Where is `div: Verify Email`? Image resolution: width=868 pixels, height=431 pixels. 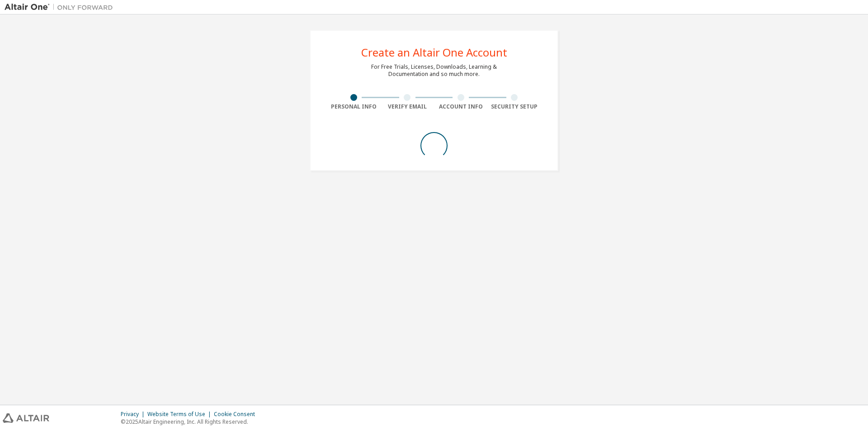
div: Verify Email is located at coordinates (407, 107).